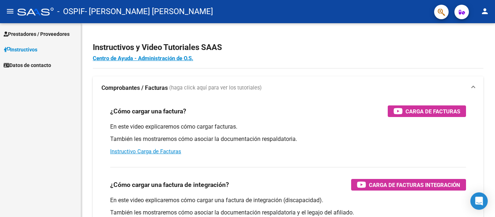 The image size is (495, 217). What do you see at coordinates (288, 88) in the screenshot?
I see `mat-expansion-panel-header: Comprobantes / Facturas (haga click aquí para ver los tutoriales)` at bounding box center [288, 88].